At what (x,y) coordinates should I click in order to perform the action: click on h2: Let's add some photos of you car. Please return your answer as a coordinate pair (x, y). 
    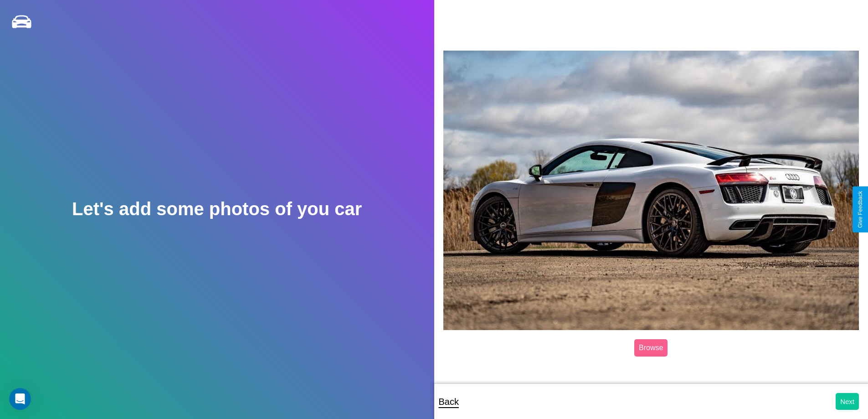
    Looking at the image, I should click on (217, 209).